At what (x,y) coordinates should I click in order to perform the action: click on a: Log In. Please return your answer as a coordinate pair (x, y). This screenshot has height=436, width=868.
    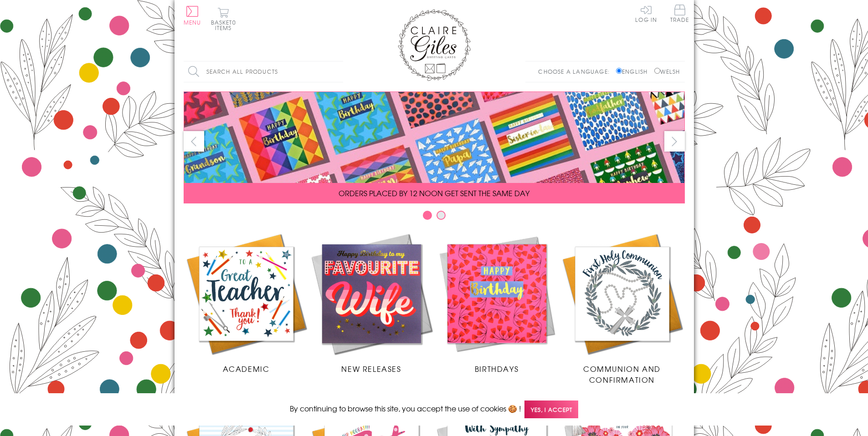
    Looking at the image, I should click on (646, 13).